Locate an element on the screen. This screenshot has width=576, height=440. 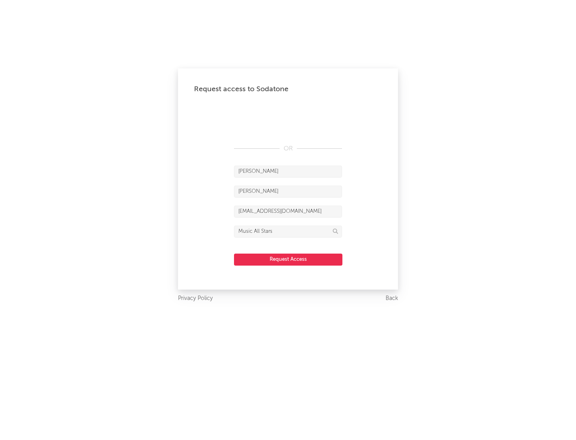
a: Back is located at coordinates (392, 299).